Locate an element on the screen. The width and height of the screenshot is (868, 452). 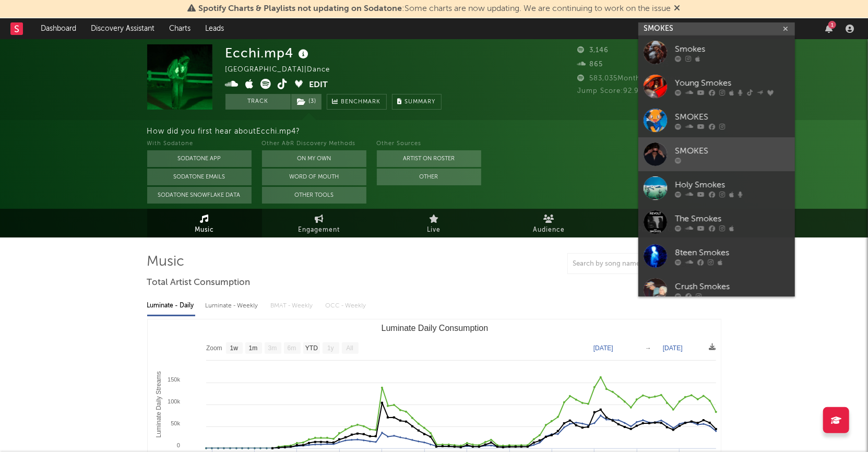
text: YTD is located at coordinates (311, 349).